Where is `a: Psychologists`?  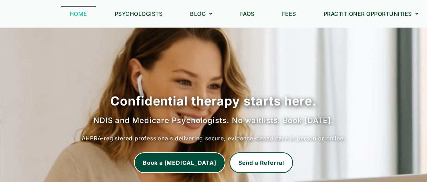 a: Psychologists is located at coordinates (139, 14).